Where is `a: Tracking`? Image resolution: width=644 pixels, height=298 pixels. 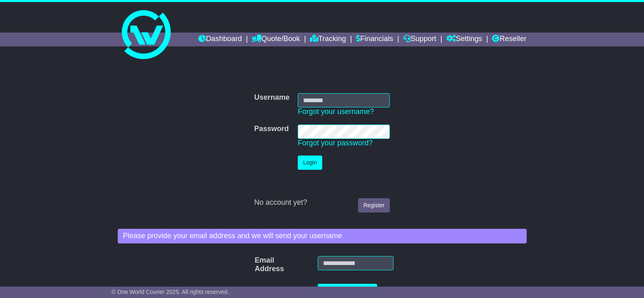
a: Tracking is located at coordinates (328, 39).